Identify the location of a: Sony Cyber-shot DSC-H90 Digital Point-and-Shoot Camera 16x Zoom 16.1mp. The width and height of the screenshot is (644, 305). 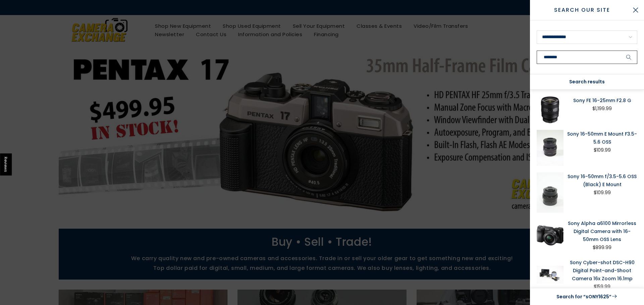
(602, 271).